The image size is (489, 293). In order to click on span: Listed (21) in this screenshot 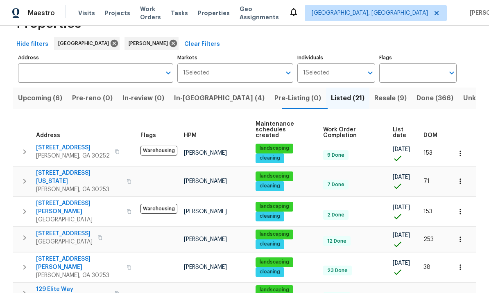, I will do `click(347, 98)`.